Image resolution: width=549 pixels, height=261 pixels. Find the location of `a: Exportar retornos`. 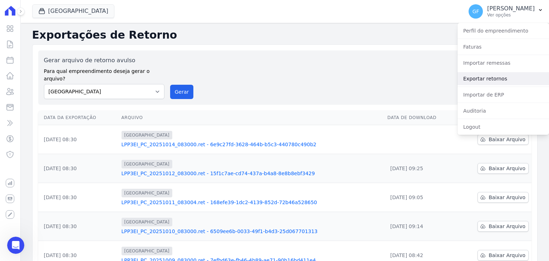

a: Exportar retornos is located at coordinates (503, 79).